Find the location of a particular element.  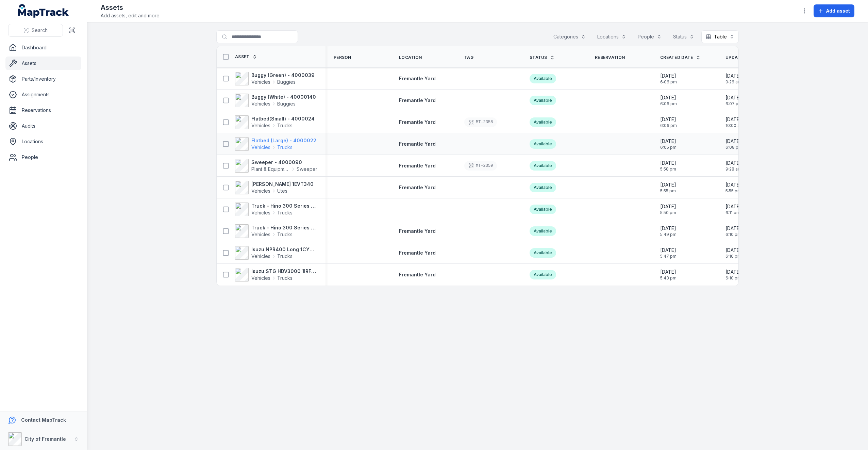

strong: Flatbed(Small) - 4000024 is located at coordinates (283, 119).